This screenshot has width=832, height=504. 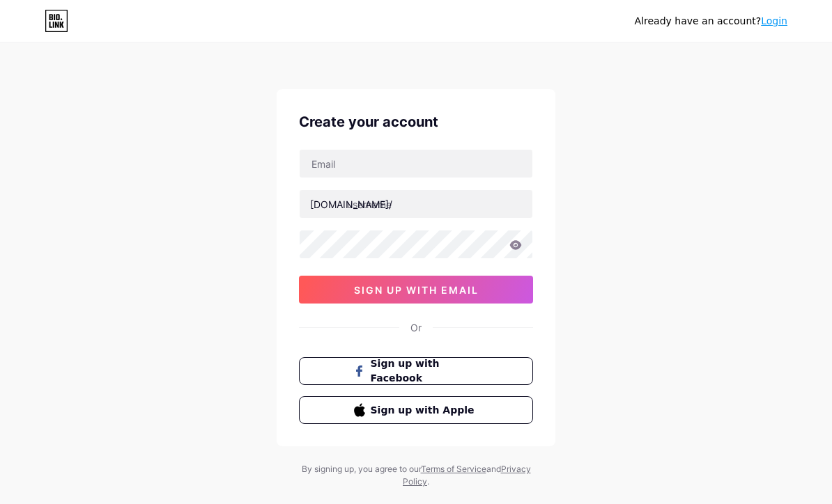 What do you see at coordinates (416, 122) in the screenshot?
I see `div: Create your account` at bounding box center [416, 122].